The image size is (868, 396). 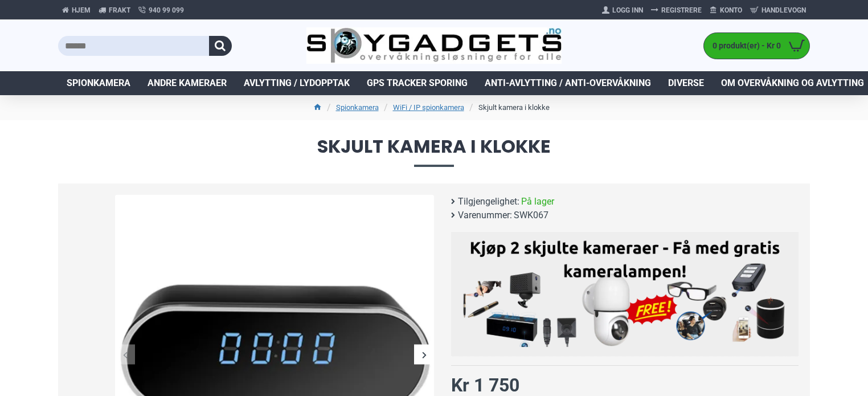 What do you see at coordinates (417, 83) in the screenshot?
I see `a: GPS Tracker Sporing` at bounding box center [417, 83].